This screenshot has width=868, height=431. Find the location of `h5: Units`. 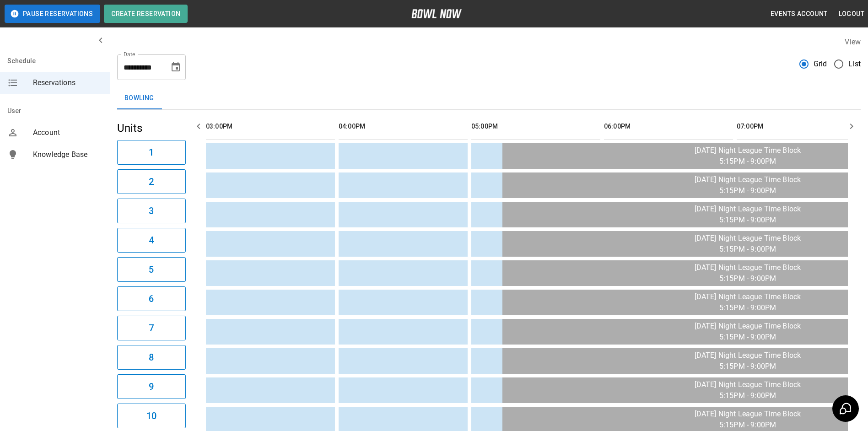

h5: Units is located at coordinates (151, 128).